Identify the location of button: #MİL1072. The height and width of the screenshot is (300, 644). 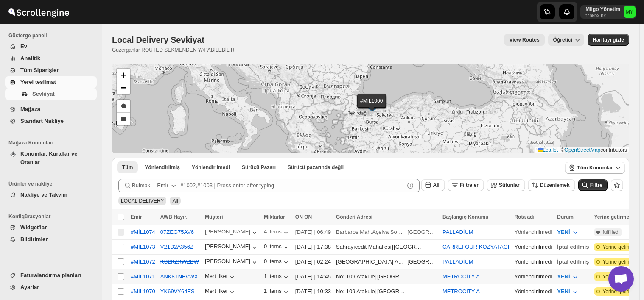
(143, 261).